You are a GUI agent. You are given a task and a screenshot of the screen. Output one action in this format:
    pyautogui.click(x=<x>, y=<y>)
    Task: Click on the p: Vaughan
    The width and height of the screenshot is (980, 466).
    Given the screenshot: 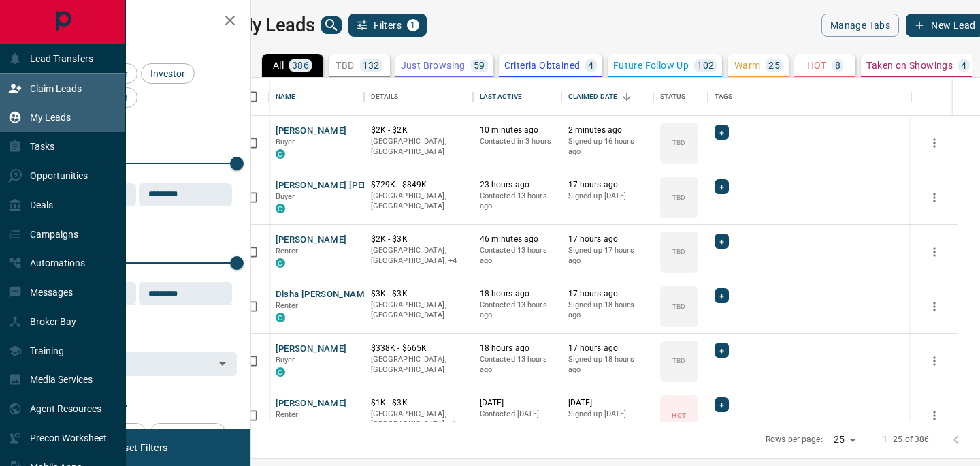 What is the action you would take?
    pyautogui.click(x=418, y=418)
    